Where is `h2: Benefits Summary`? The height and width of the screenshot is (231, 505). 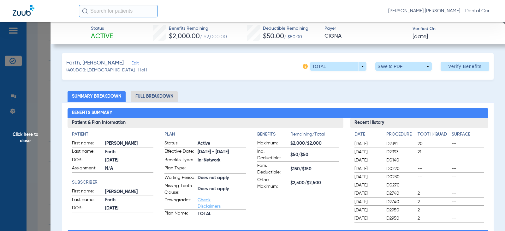 h2: Benefits Summary is located at coordinates (277, 113).